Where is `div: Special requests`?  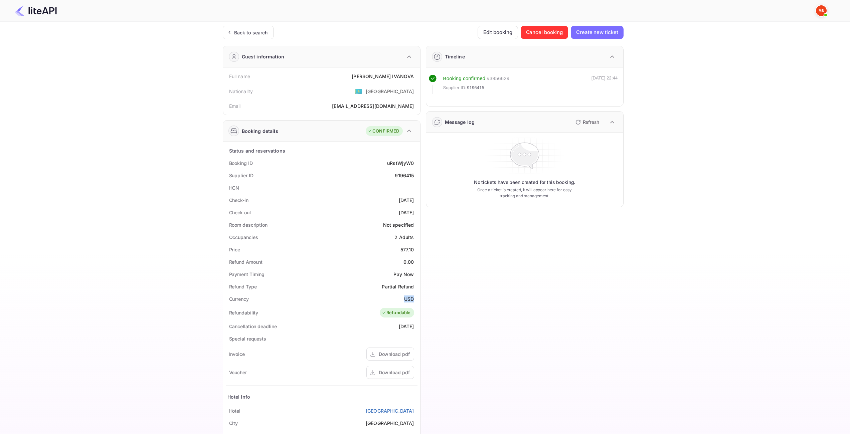
div: Special requests is located at coordinates (247, 338).